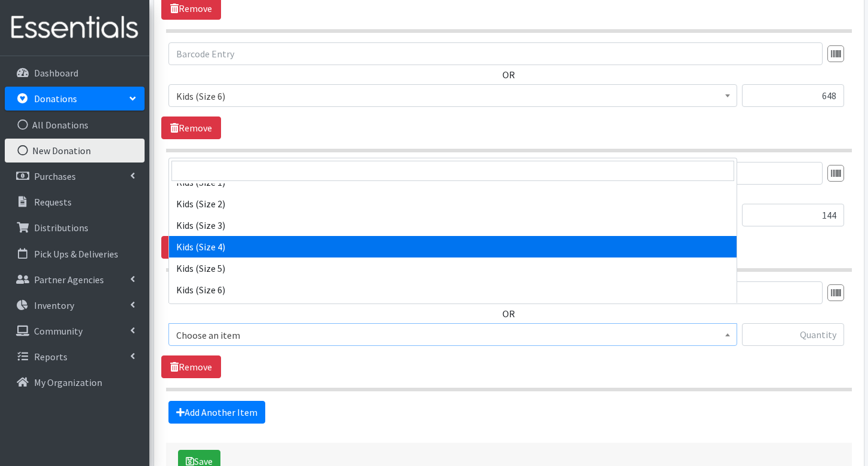 This screenshot has width=868, height=466. What do you see at coordinates (75, 279) in the screenshot?
I see `a: Partner Agencies` at bounding box center [75, 279].